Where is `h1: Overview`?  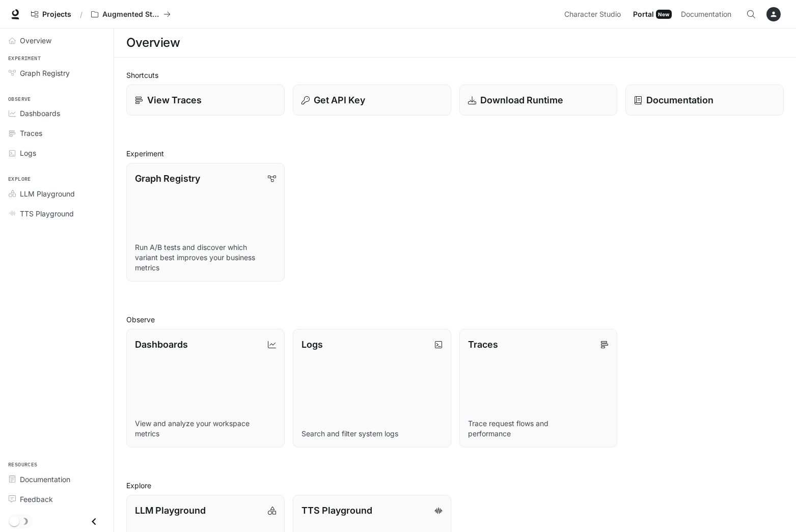
h1: Overview is located at coordinates (153, 43).